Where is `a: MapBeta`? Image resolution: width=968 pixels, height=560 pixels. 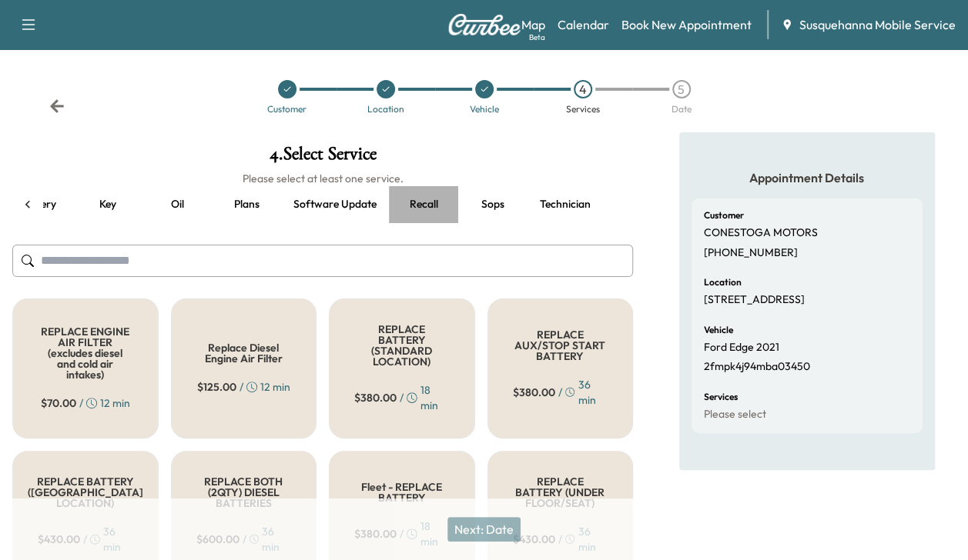
a: MapBeta is located at coordinates (533, 24).